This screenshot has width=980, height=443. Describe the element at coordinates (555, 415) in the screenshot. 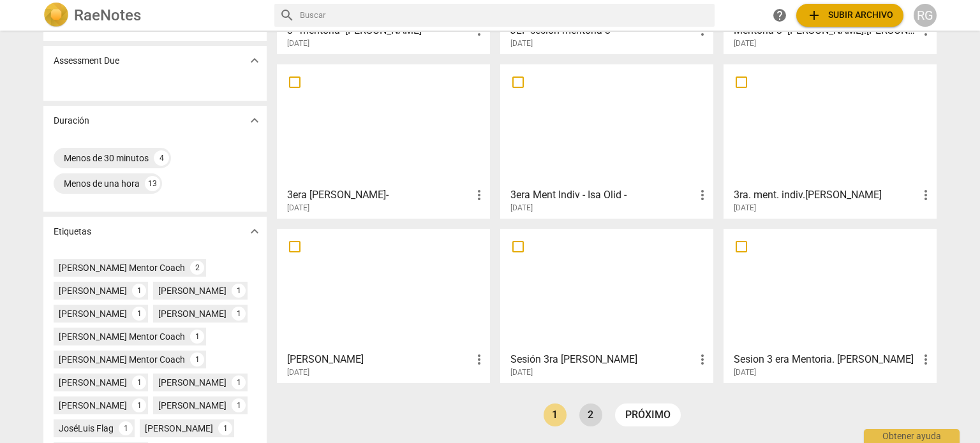

I see `a: Page 1 is your current page` at that location.